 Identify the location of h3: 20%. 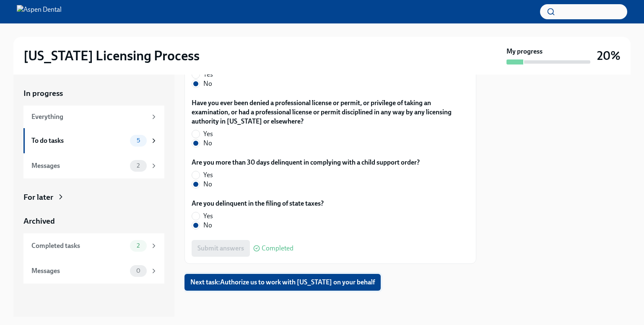
(609, 56).